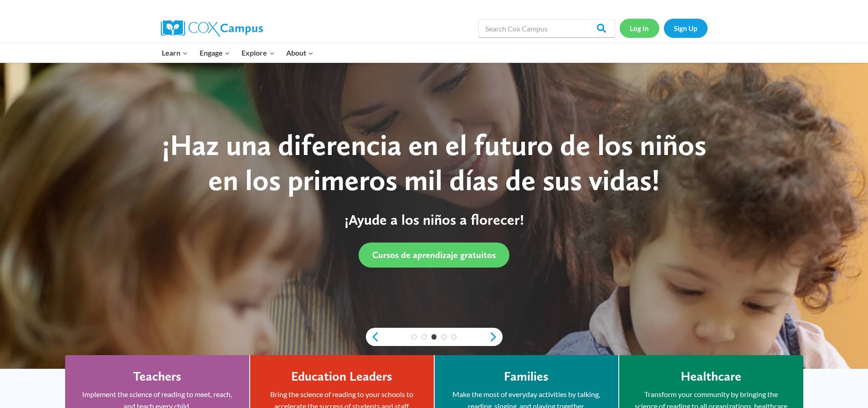 This screenshot has width=868, height=408. Describe the element at coordinates (434, 163) in the screenshot. I see `div: ¡Haz una diferencia en el futuro de los niños en los primeros mil días de sus vidas!` at that location.